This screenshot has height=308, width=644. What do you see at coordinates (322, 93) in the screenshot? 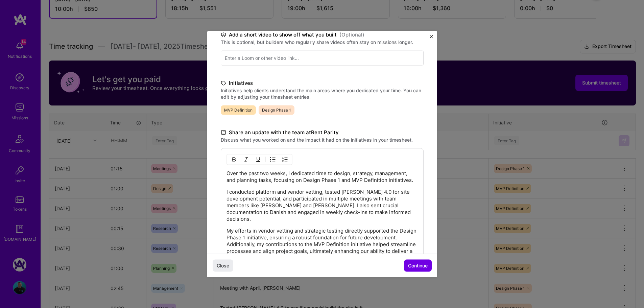
I see `label: Initiatives help clients understand the main areas where you dedicated your time. You can edit by...` at bounding box center [322, 93].